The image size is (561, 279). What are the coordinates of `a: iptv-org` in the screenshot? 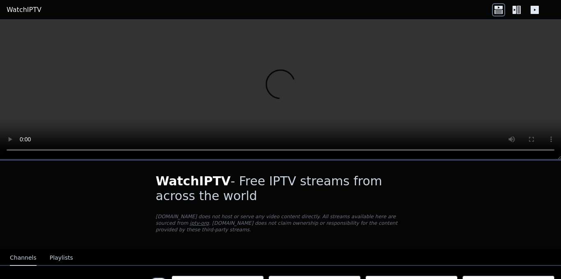 It's located at (199, 223).